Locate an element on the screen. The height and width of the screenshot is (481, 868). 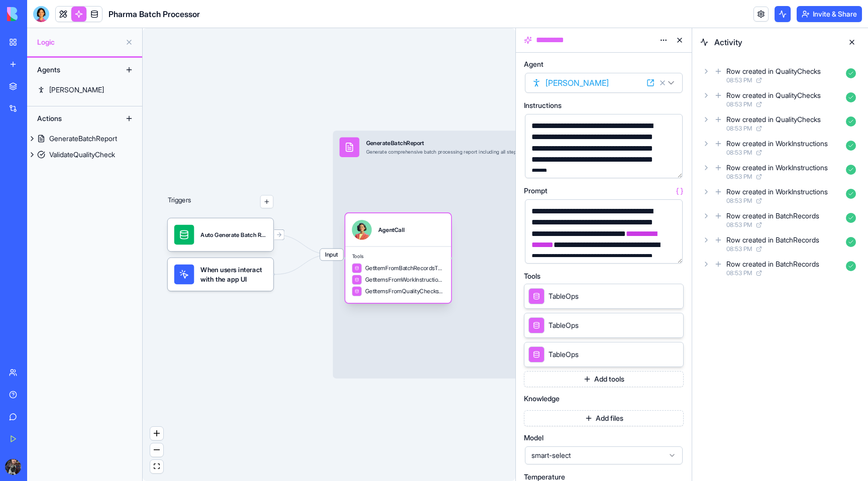
g: Edge from UI_TRIGGERS to 68c78df5daa56aa8098eafc9 is located at coordinates (303, 264).